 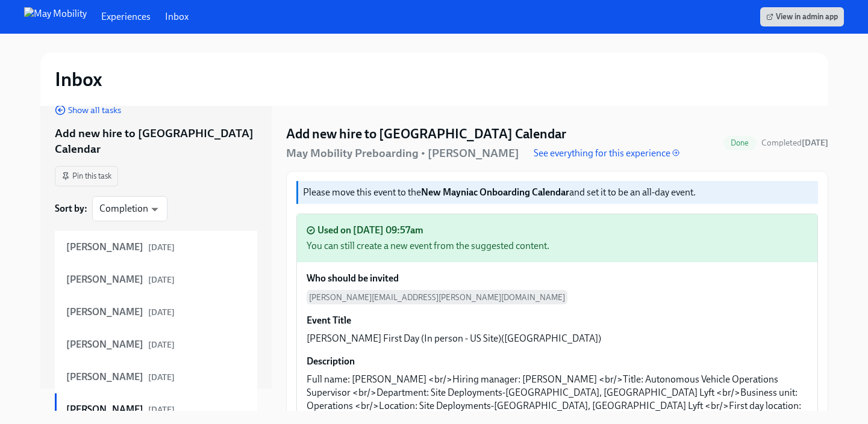 What do you see at coordinates (129, 209) in the screenshot?
I see `div: Completion` at bounding box center [129, 209].